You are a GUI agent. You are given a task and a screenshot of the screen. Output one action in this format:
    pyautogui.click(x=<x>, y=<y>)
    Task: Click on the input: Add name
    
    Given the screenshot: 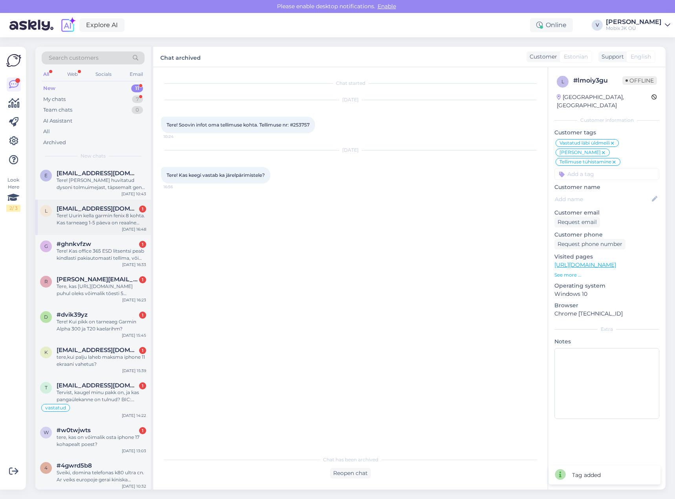 What is the action you would take?
    pyautogui.click(x=603, y=199)
    